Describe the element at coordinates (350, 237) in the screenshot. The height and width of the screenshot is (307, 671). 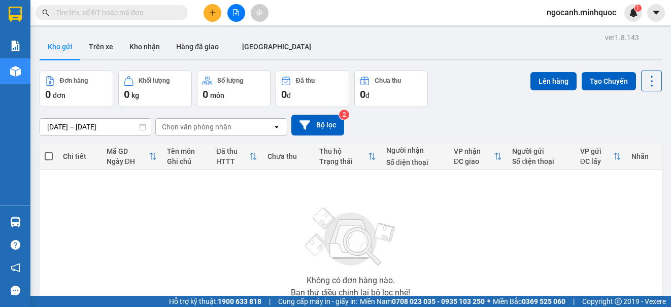
I see `img: svg+xml;base64,PHN2ZyBjbGFzcz0ibGlzdC1wbHVnX19zdmciIHhtbG5zPSJodHRwOi8vd3d3LnczLm9yZy8yMDAwL3N2Zy...` at that location.